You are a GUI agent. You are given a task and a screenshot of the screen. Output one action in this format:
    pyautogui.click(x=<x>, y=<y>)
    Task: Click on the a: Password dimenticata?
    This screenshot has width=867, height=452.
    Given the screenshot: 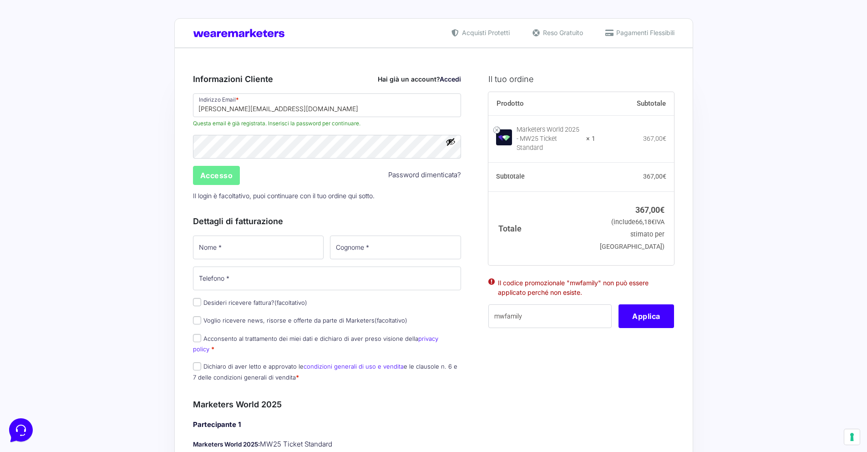 What is the action you would take?
    pyautogui.click(x=425, y=175)
    